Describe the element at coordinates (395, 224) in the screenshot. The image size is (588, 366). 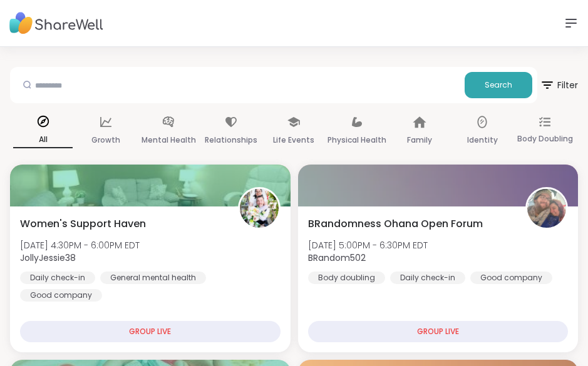
I see `span: BRandomness Ohana Open Forum` at that location.